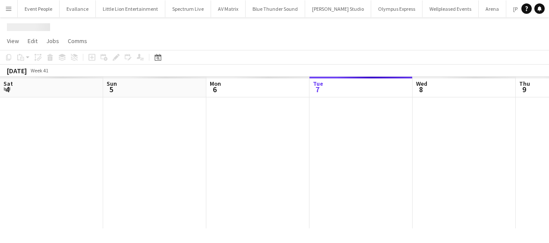 The width and height of the screenshot is (549, 243). What do you see at coordinates (78, 9) in the screenshot?
I see `button: Evallance` at bounding box center [78, 9].